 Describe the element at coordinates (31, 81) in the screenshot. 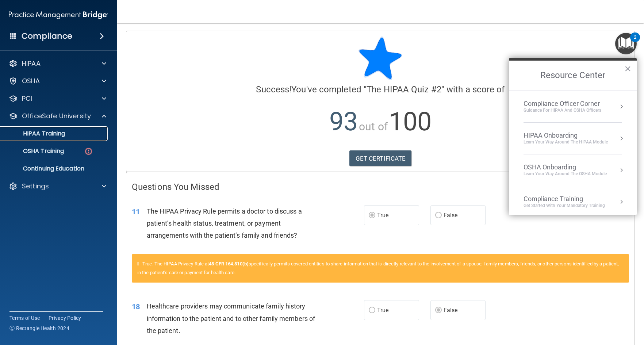

I see `p: OSHA` at that location.